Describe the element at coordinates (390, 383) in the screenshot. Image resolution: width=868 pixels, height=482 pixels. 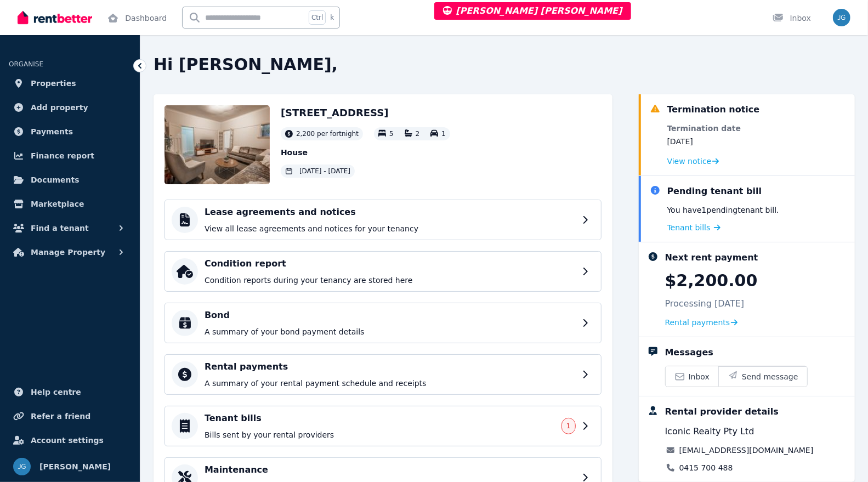
I see `p: A summary of your rental payment schedule and receipts` at that location.